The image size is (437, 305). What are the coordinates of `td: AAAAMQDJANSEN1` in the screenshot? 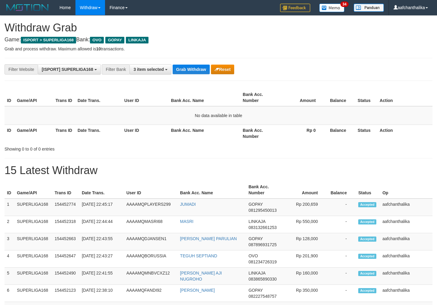 It's located at (151, 242).